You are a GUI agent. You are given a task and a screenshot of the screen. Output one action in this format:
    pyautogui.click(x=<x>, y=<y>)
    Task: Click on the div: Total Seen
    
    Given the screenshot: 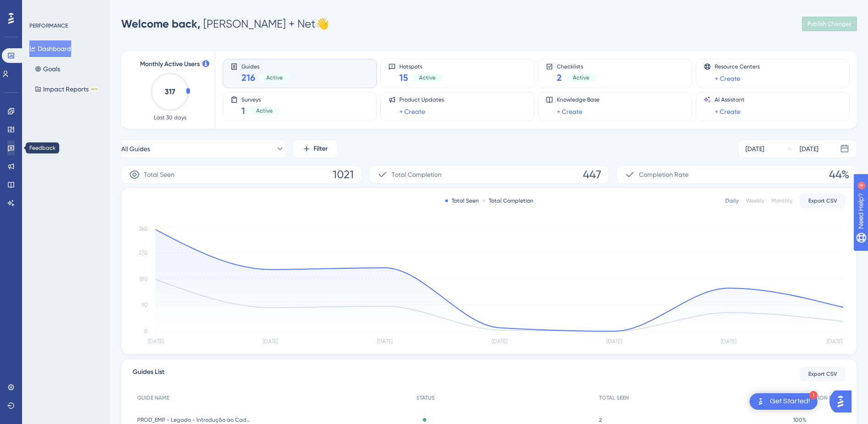 What is the action you would take?
    pyautogui.click(x=462, y=200)
    